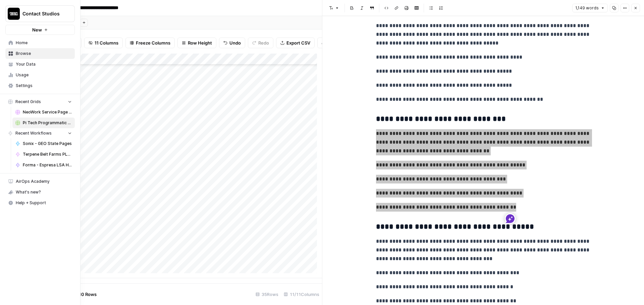 The image size is (644, 305). Describe the element at coordinates (44, 43) in the screenshot. I see `span: Home` at that location.